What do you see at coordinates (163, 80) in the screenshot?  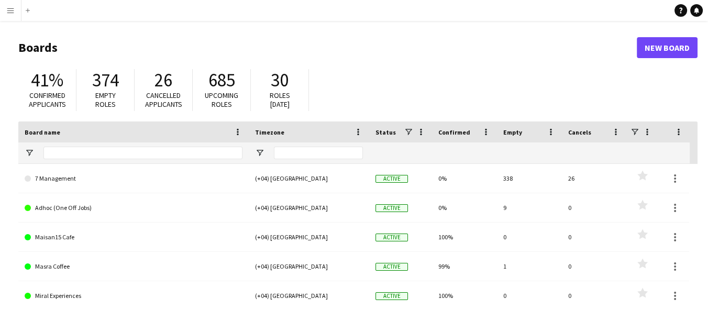 I see `span: 26` at bounding box center [163, 80].